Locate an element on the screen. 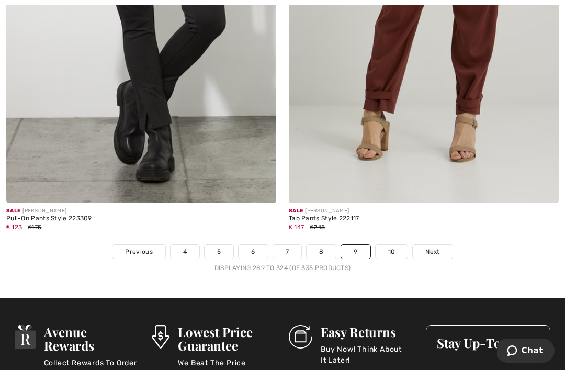 The height and width of the screenshot is (370, 565). span: ₤245 is located at coordinates (318, 227).